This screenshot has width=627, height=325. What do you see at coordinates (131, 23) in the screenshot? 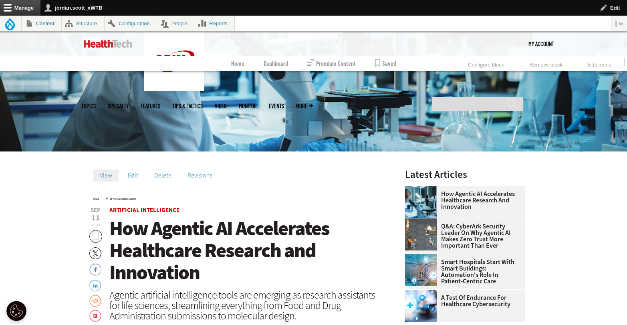
I see `a: Configuration` at bounding box center [131, 23].